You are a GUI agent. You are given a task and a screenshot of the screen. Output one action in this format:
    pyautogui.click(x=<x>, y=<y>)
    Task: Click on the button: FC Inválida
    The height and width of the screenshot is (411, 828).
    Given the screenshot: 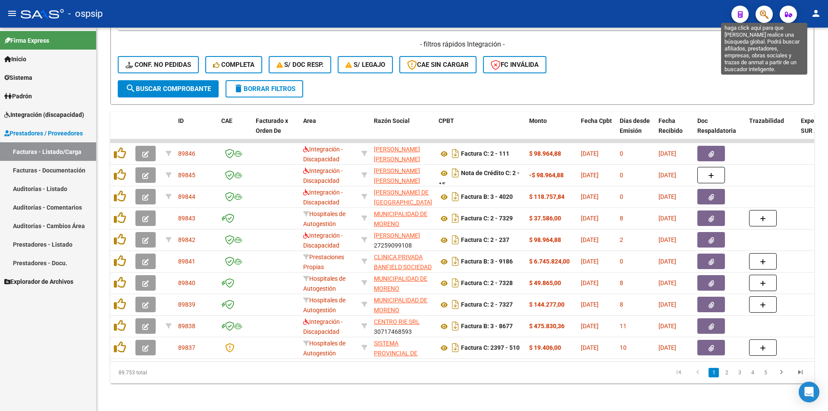 What is the action you would take?
    pyautogui.click(x=514, y=65)
    